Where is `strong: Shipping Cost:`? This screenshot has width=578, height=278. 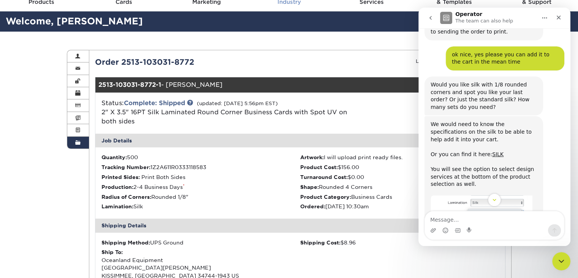
strong: Shipping Cost: is located at coordinates (321, 242).